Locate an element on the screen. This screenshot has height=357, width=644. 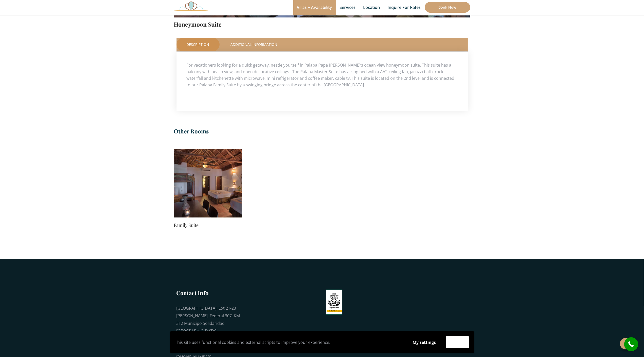
i: call is located at coordinates (631, 344).